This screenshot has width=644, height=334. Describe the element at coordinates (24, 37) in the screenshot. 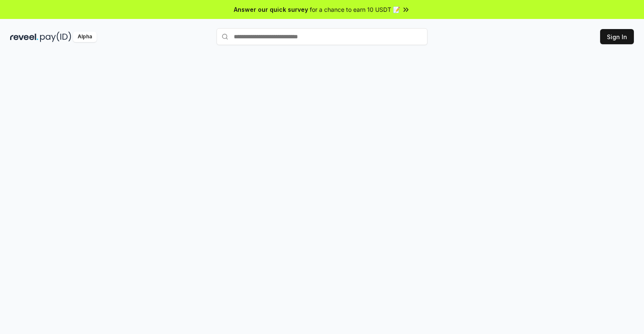

I see `img: reveel_dark` at that location.